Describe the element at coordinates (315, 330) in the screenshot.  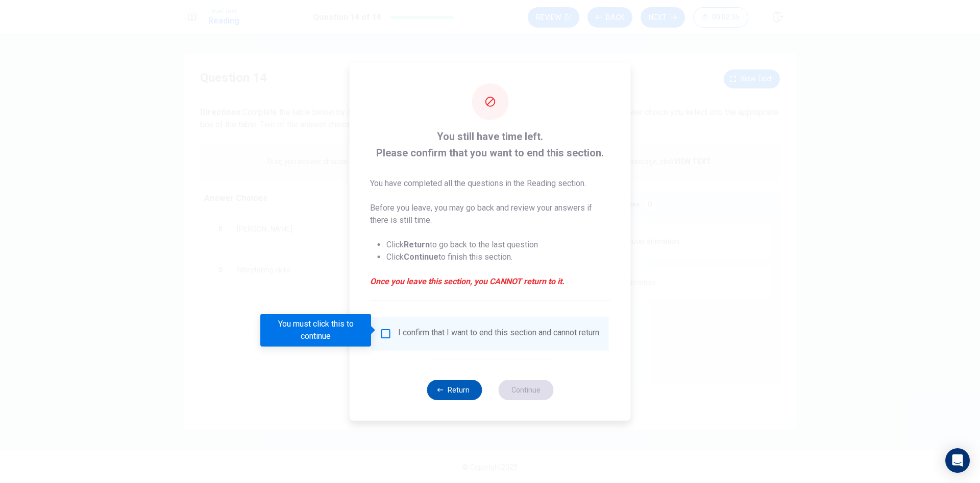
I see `div: You must click this to continue` at that location.